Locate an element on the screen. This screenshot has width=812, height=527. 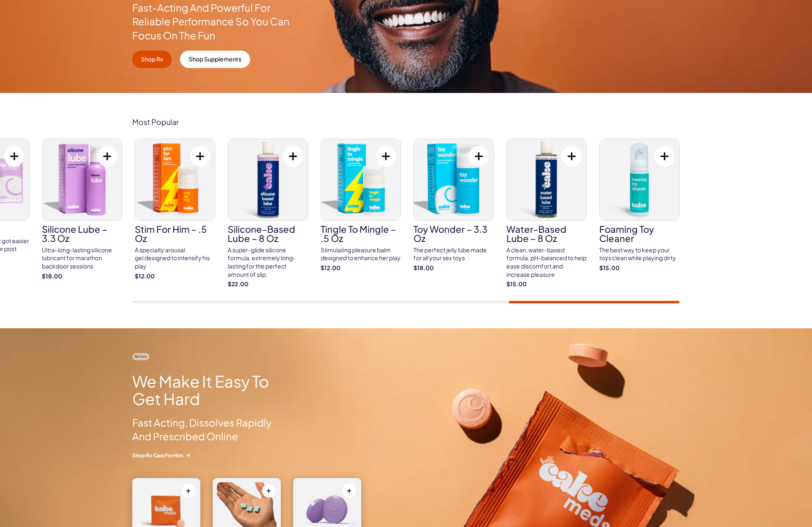
div: A clean, water-based formula, pH-balanced to help ease discomfort and increase pleasure is located at coordinates (547, 262).